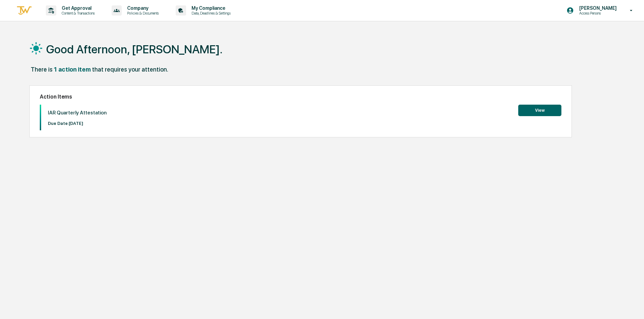 This screenshot has height=319, width=644. I want to click on p: Content & Transactions, so click(77, 13).